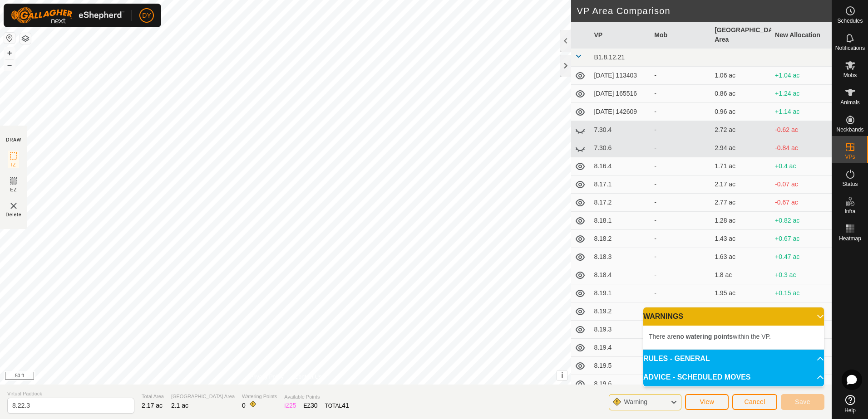 This screenshot has width=868, height=419. What do you see at coordinates (740, 311) in the screenshot?
I see `td: 1.11 ac` at bounding box center [740, 311].